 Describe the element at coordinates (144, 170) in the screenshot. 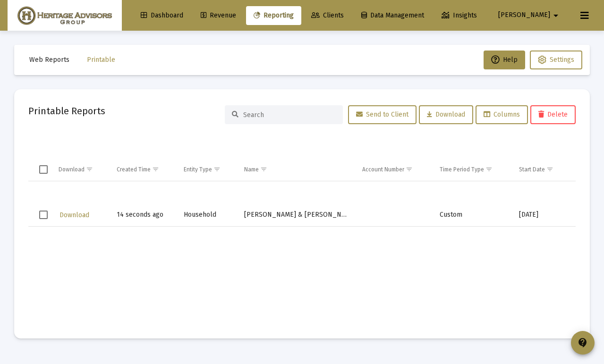

I see `td: Column Created Time` at that location.